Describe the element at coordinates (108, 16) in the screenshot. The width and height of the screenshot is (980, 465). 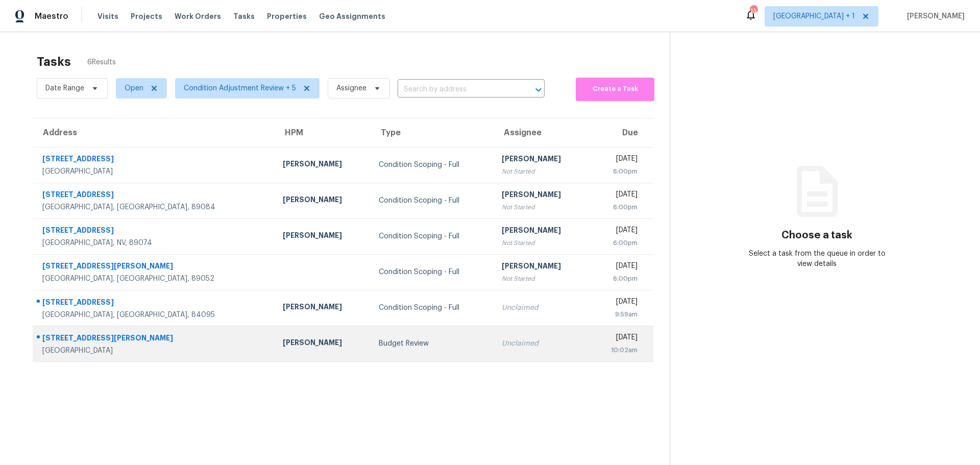
I see `span: Visits` at that location.